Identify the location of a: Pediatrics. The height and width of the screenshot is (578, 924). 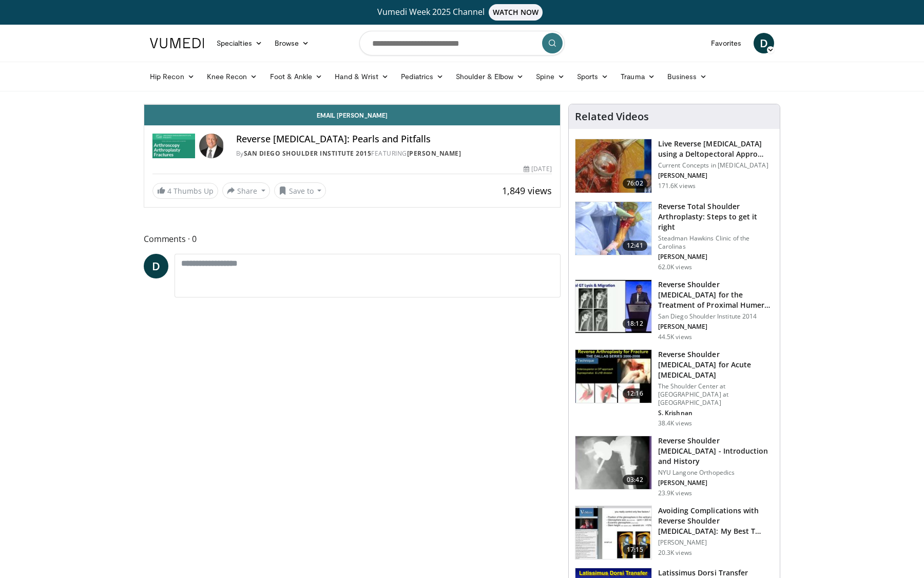
(422, 76).